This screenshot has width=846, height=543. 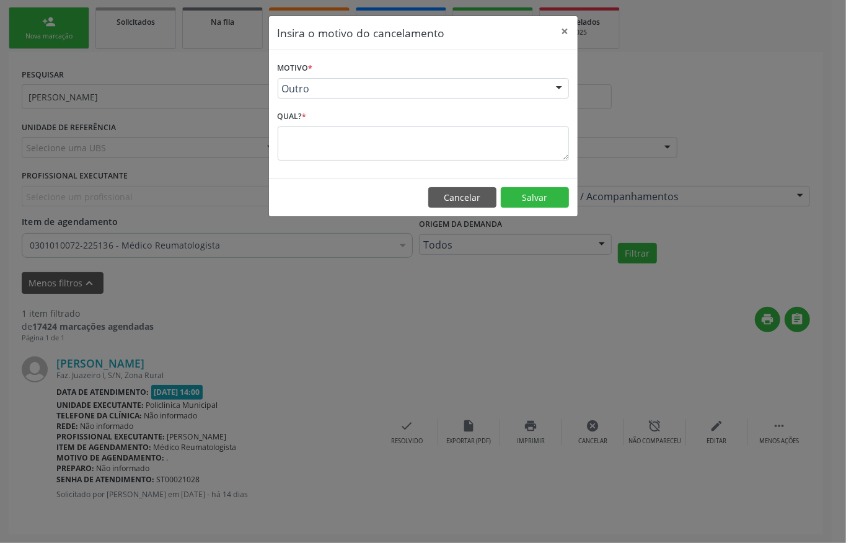 I want to click on h5: Insira o motivo do cancelamento, so click(x=361, y=33).